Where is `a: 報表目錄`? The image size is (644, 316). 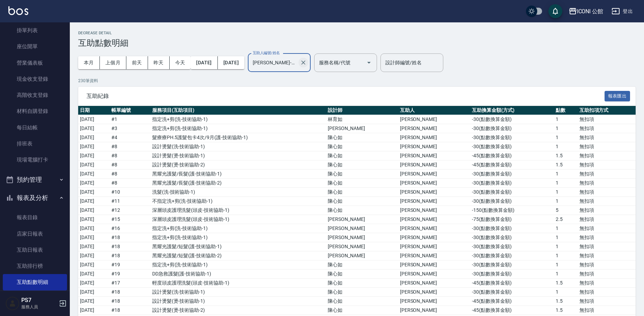
a: 報表目錄 is located at coordinates (35, 217).